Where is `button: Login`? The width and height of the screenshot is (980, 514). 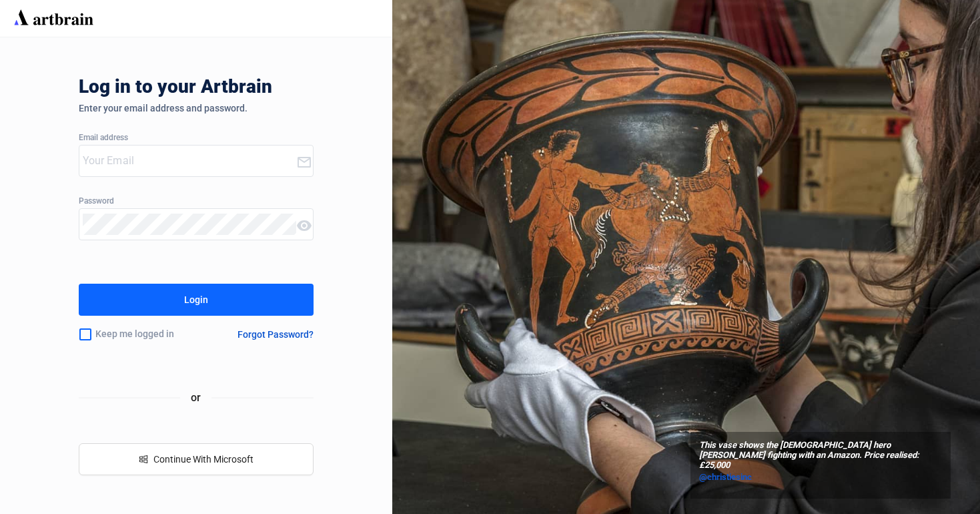 button: Login is located at coordinates (196, 300).